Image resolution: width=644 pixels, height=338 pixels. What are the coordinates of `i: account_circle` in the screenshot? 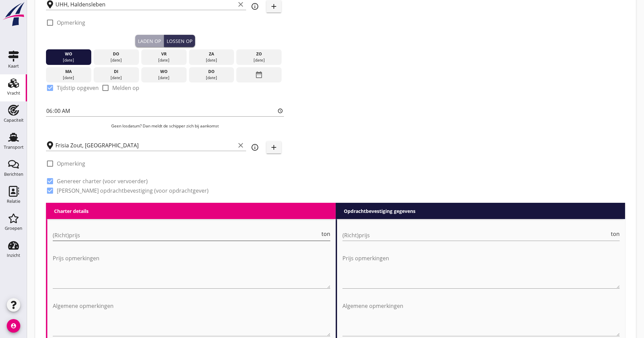 It's located at (14, 326).